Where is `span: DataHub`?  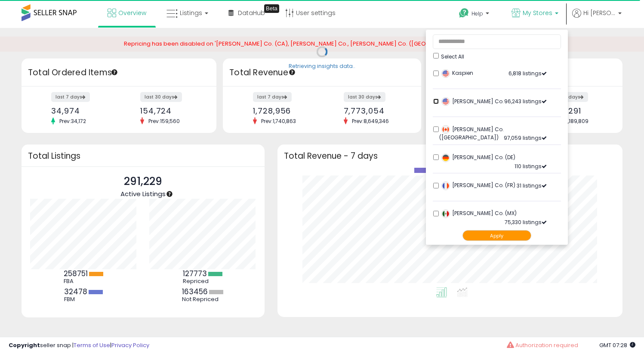 span: DataHub is located at coordinates (251, 13).